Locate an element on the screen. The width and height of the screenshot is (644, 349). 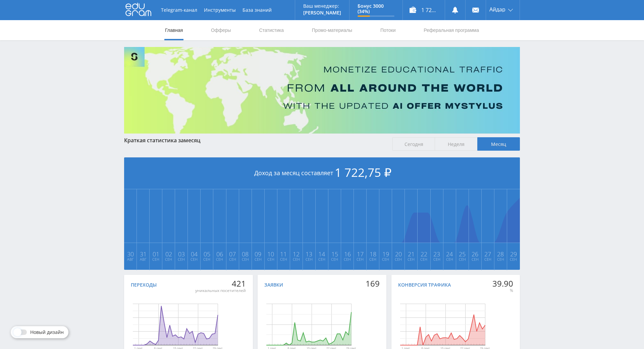
a: Промо-материалы is located at coordinates (332, 30).